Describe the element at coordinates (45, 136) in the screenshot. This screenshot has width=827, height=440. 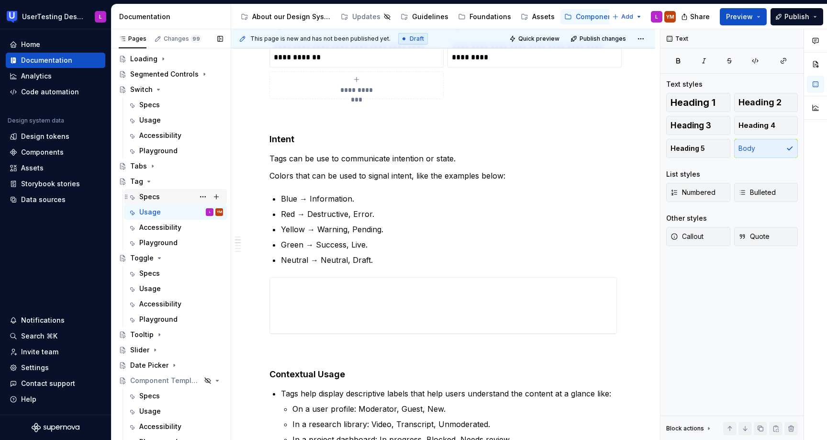
I see `div: Design tokens` at that location.